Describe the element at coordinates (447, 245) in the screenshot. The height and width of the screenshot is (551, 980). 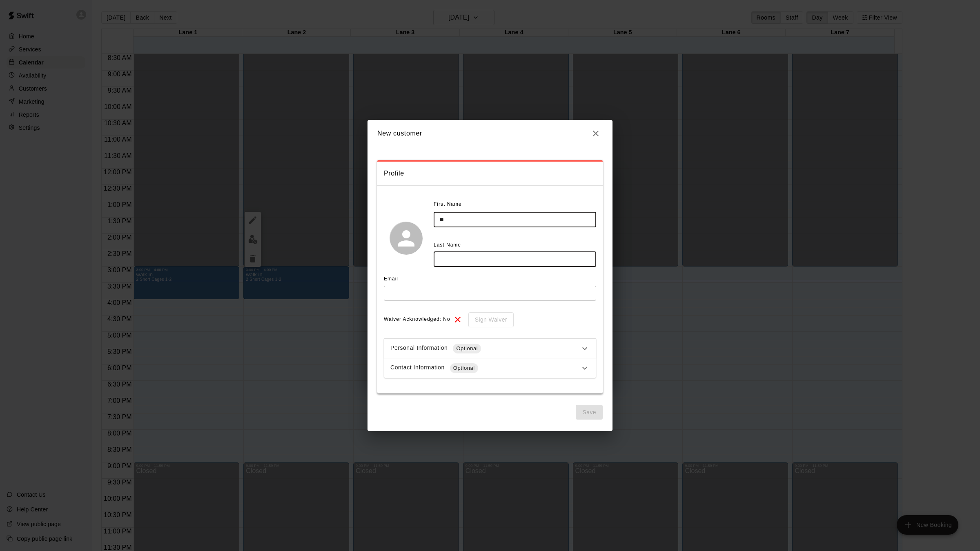
I see `span: Last Name` at that location.